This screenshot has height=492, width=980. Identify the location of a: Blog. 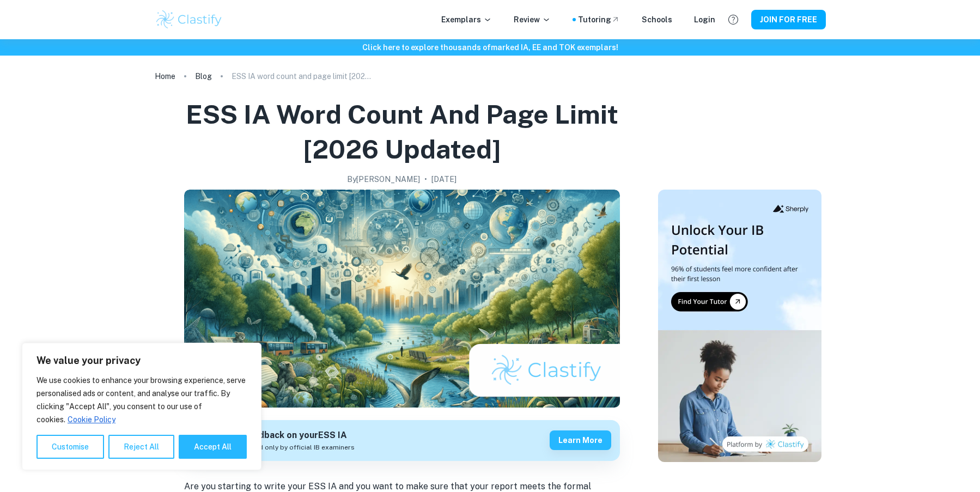
(203, 76).